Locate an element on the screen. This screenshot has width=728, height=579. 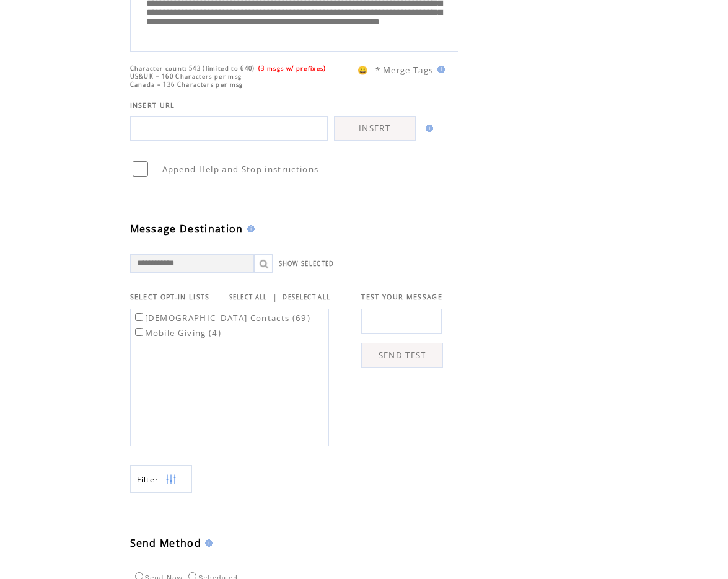
a: INSERT is located at coordinates (375, 129).